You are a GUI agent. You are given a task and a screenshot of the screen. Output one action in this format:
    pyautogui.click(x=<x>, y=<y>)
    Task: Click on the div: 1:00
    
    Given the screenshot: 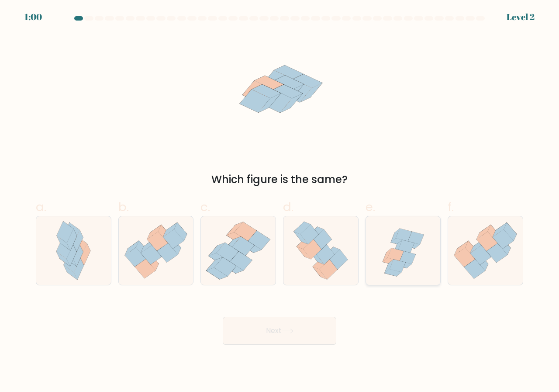 What is the action you would take?
    pyautogui.click(x=33, y=17)
    